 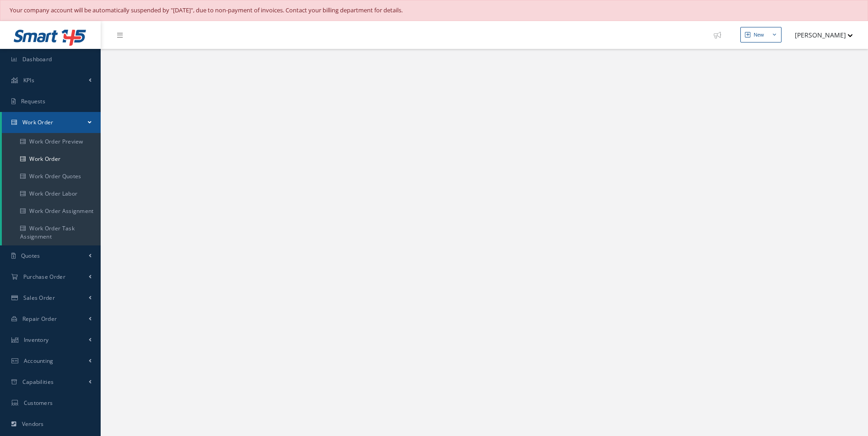 I want to click on span: Accounting, so click(x=38, y=361).